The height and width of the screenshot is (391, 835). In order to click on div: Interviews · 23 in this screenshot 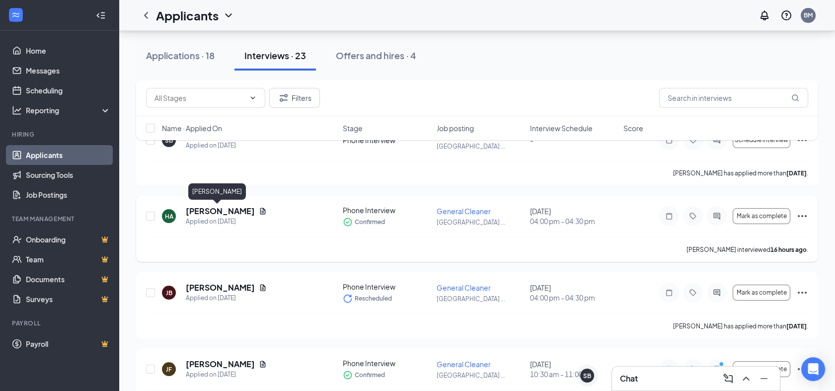, I will do `click(275, 55)`.